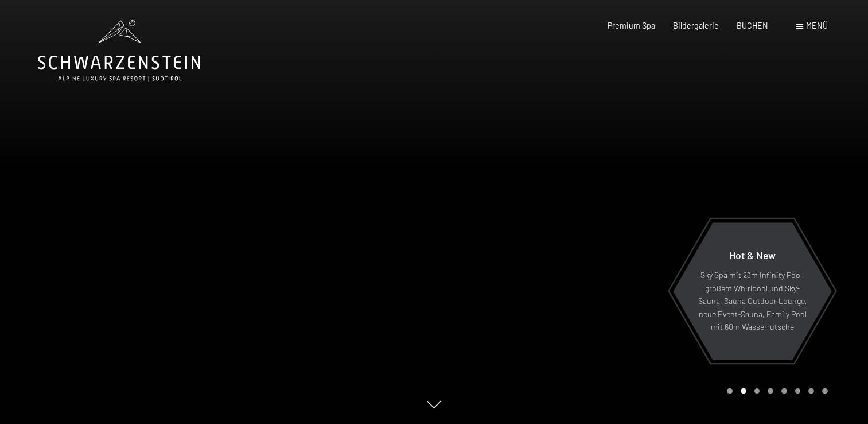  Describe the element at coordinates (730, 391) in the screenshot. I see `div: Carousel Page 1` at that location.